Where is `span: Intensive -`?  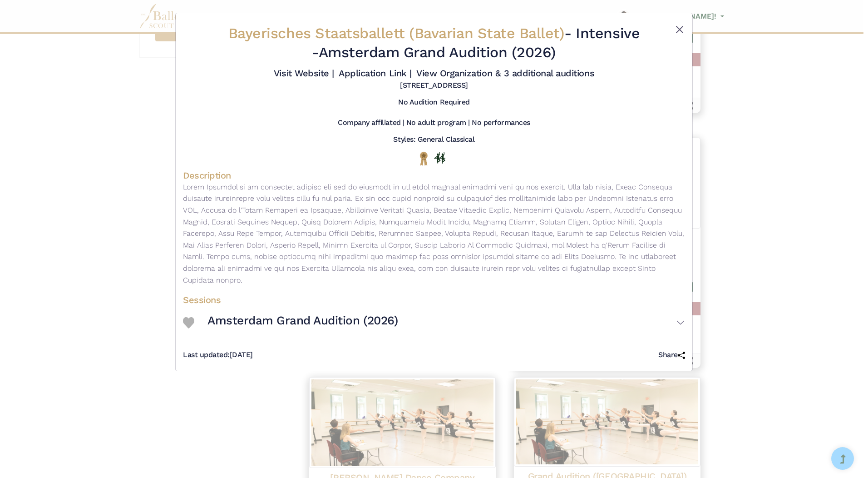 span: Intensive - is located at coordinates (476, 43).